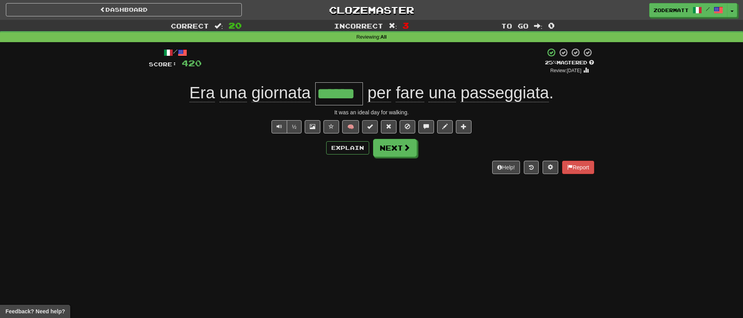 The width and height of the screenshot is (743, 318). Describe the element at coordinates (202, 93) in the screenshot. I see `span: Era` at that location.